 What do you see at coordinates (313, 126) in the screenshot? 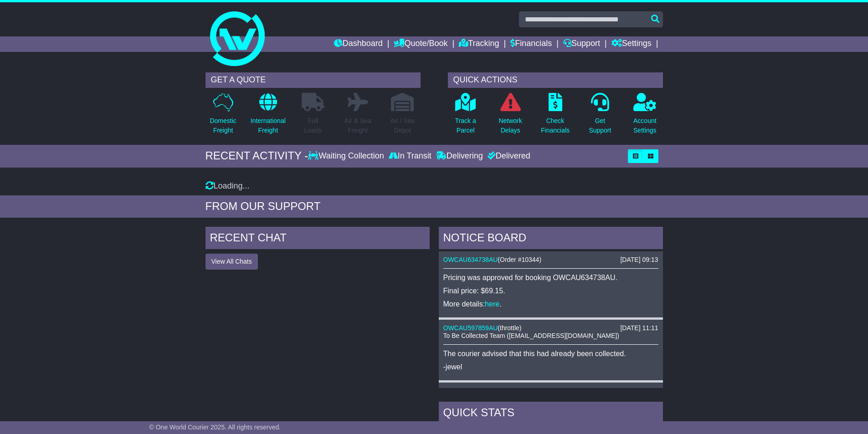
I see `p: Full Loads` at bounding box center [313, 126].